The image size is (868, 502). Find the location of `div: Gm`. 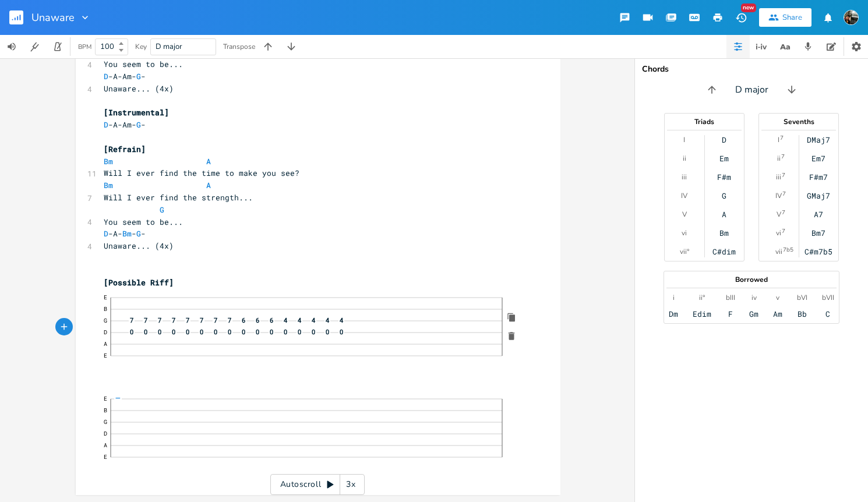

div: Gm is located at coordinates (754, 314).